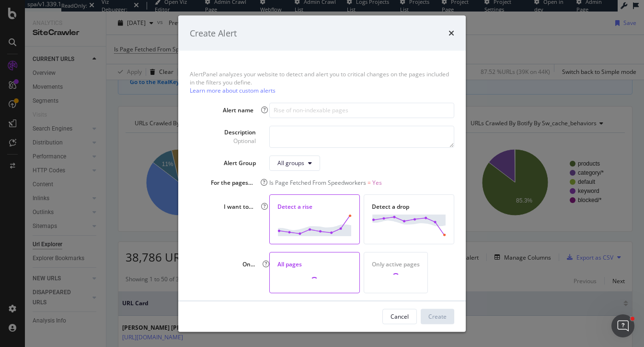  What do you see at coordinates (315, 206) in the screenshot?
I see `div: Detect a rise` at bounding box center [315, 206].